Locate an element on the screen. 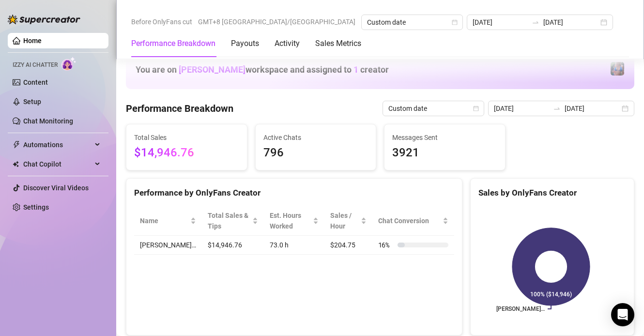  div: Est. Hours Worked is located at coordinates (290, 221).